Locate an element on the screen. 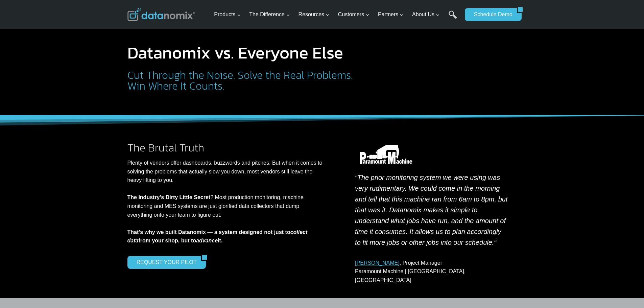 This screenshot has width=644, height=308. a: REQUEST YOUR PILOT is located at coordinates (165, 262).